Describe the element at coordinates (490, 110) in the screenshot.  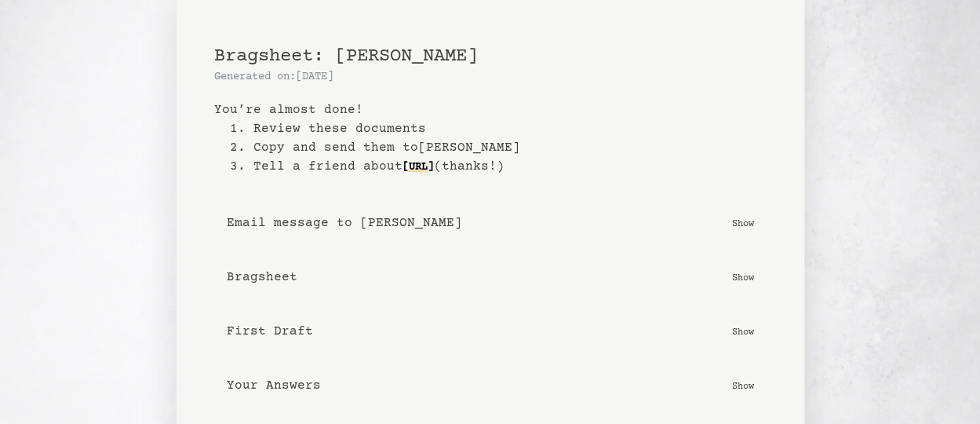
I see `b: You’re almost done!` at that location.